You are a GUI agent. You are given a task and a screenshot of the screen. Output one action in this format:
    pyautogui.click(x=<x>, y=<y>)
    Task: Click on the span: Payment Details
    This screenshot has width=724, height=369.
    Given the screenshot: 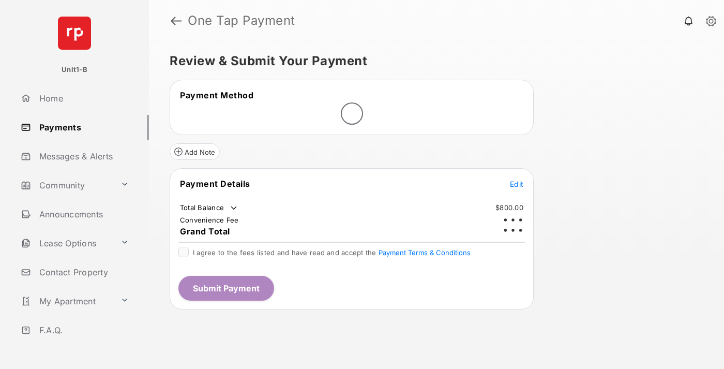 What is the action you would take?
    pyautogui.click(x=215, y=184)
    